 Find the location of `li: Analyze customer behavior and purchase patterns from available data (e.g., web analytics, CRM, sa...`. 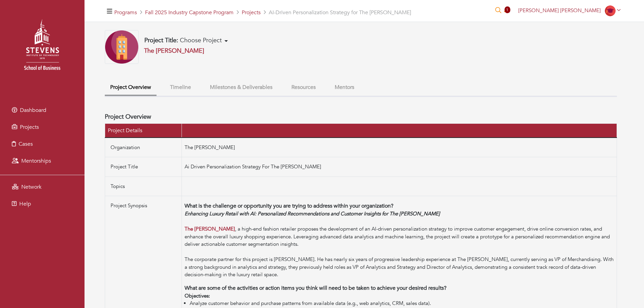

li: Analyze customer behavior and purchase patterns from available data (e.g., web analytics, CRM, sa... is located at coordinates (401, 303).